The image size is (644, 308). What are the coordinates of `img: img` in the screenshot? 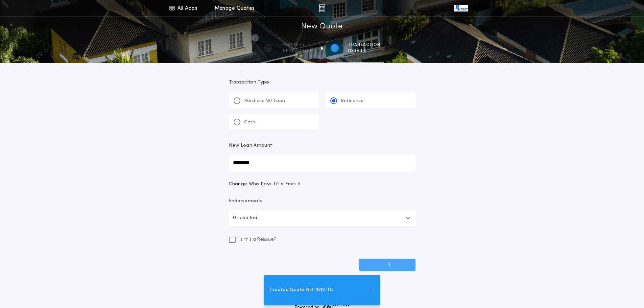 It's located at (322, 8).